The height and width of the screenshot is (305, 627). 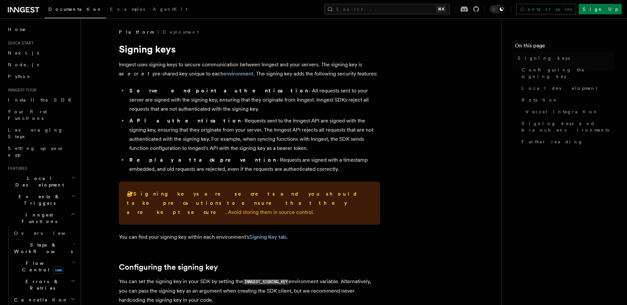 What do you see at coordinates (566, 100) in the screenshot?
I see `a: Rotation` at bounding box center [566, 100].